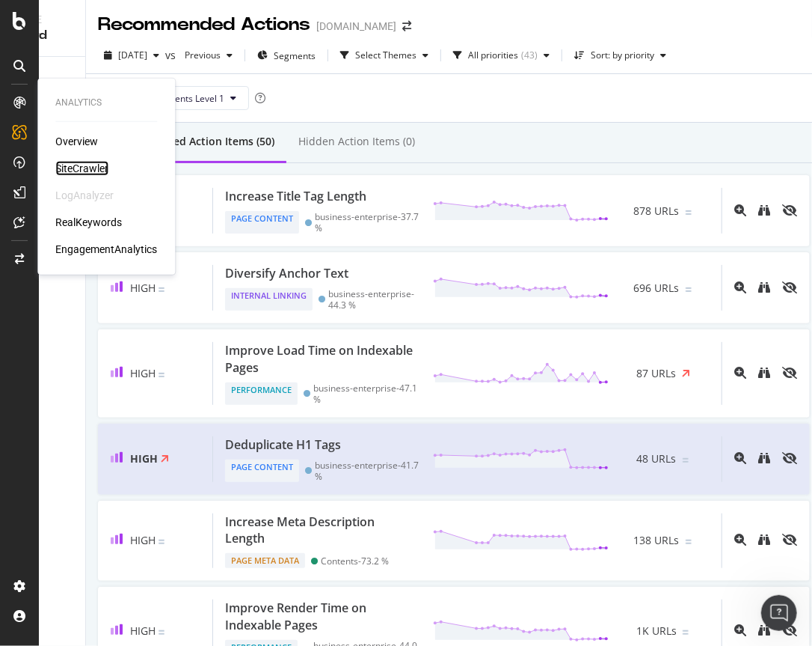 The image size is (812, 646). I want to click on span: 1K URLs, so click(657, 631).